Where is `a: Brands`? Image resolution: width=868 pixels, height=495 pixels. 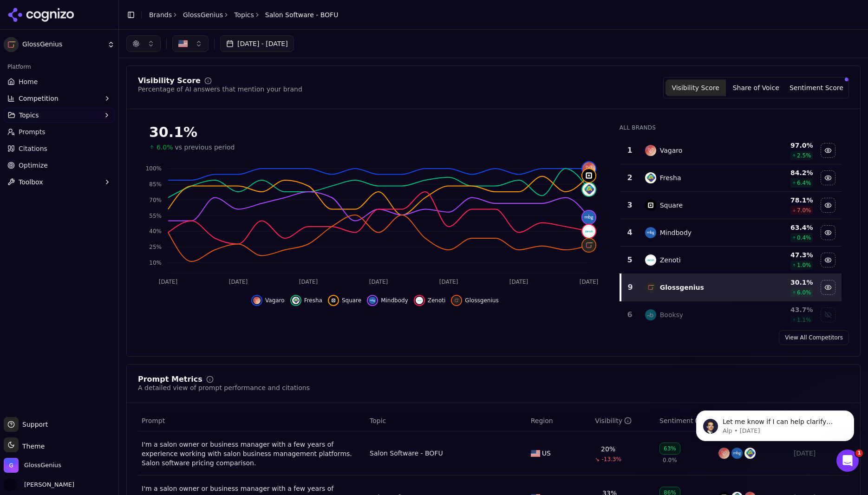 a: Brands is located at coordinates (160, 15).